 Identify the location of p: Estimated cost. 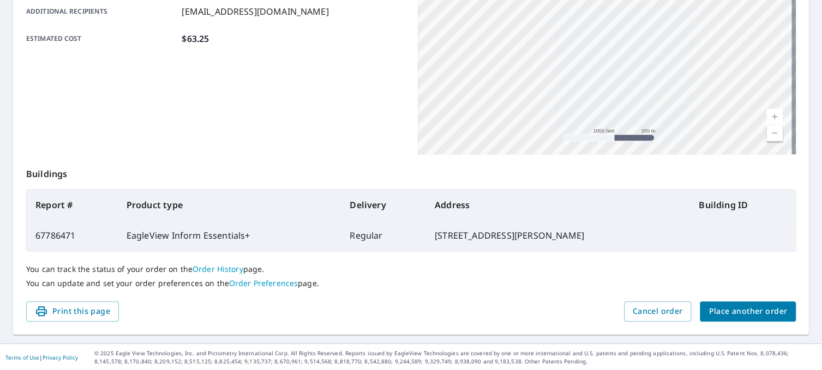
(101, 39).